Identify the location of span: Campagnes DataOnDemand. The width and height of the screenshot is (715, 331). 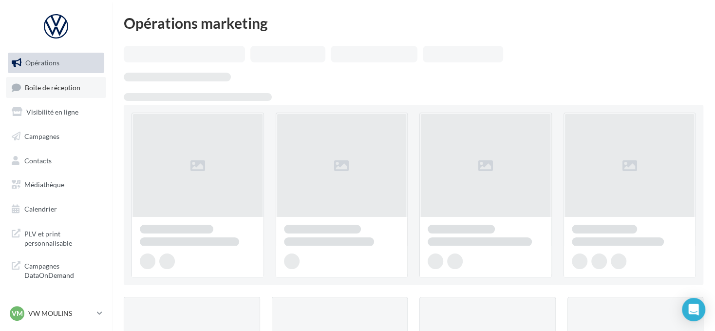
(62, 269).